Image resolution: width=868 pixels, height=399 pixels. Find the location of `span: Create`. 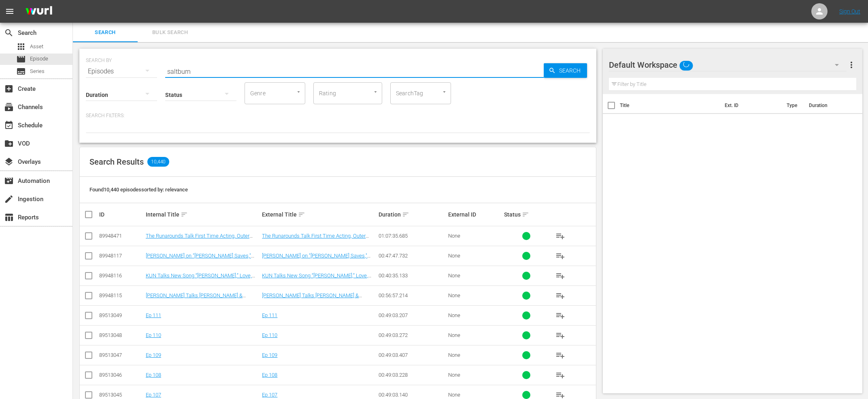

span: Create is located at coordinates (9, 89).